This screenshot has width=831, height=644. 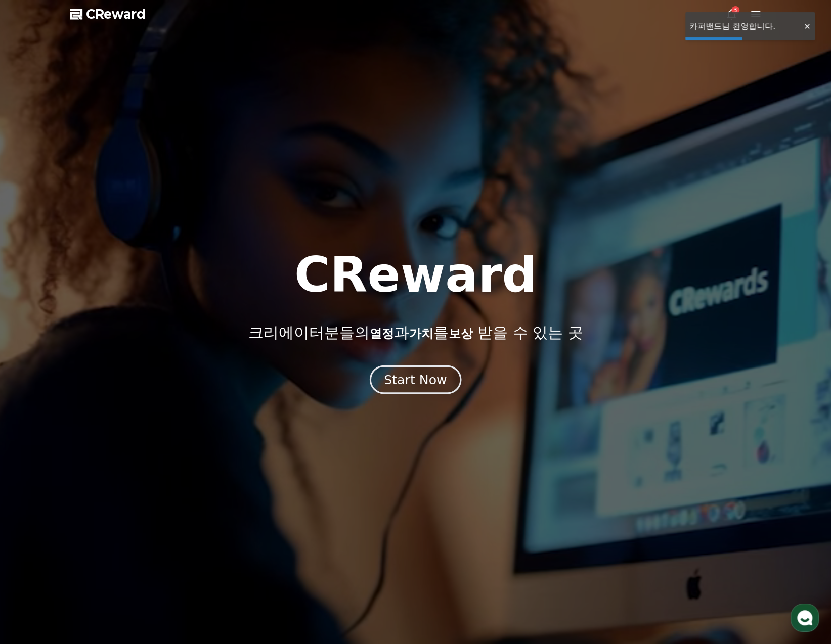 What do you see at coordinates (415, 381) in the screenshot?
I see `a: Start Now` at bounding box center [415, 381].